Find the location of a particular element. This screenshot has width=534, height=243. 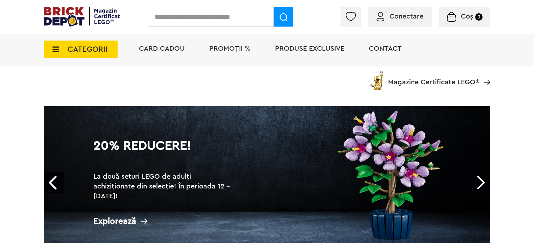

span: Contact is located at coordinates (386, 49).